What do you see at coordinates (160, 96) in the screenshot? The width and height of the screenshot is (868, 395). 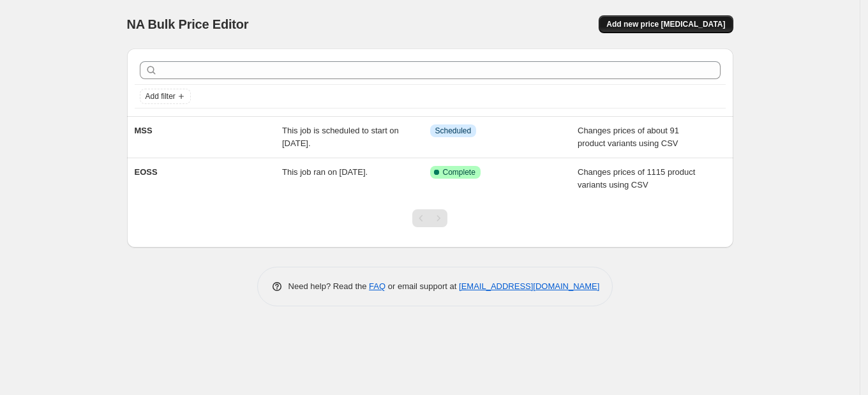 I see `span: Add filter` at bounding box center [160, 96].